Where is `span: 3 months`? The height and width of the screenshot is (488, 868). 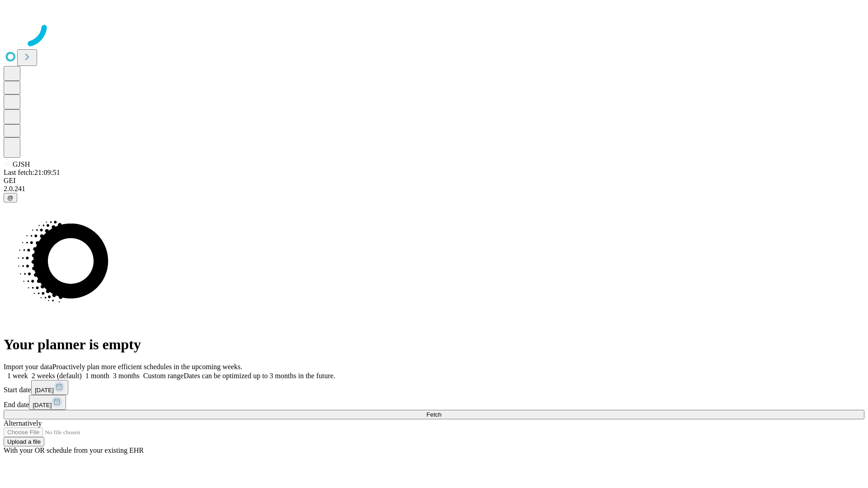 span: 3 months is located at coordinates (126, 376).